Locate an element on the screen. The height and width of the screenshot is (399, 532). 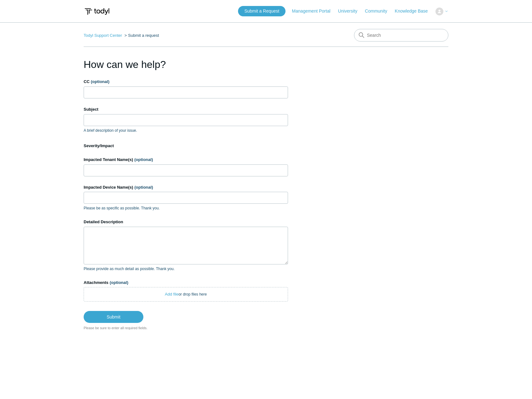
input: Search is located at coordinates (401, 35).